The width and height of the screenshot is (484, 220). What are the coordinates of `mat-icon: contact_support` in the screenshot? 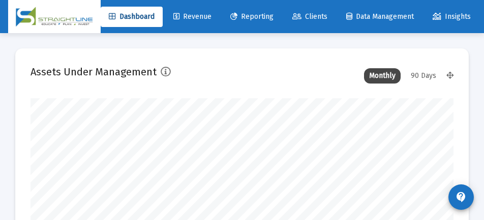 It's located at (461, 197).